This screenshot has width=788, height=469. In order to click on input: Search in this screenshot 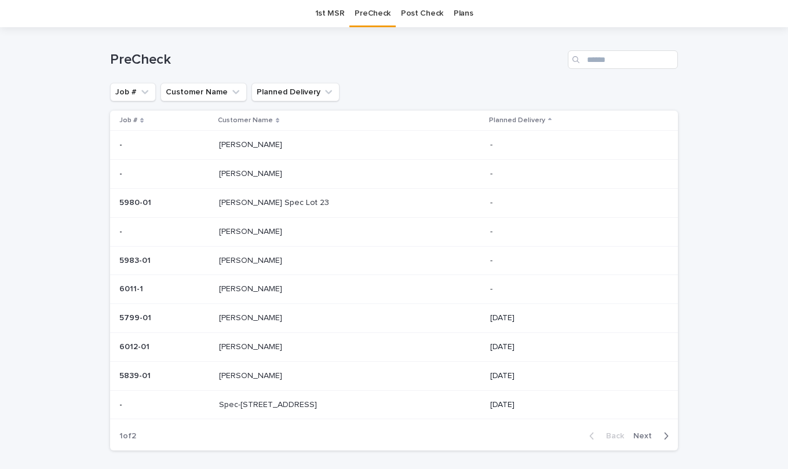, I will do `click(623, 60)`.